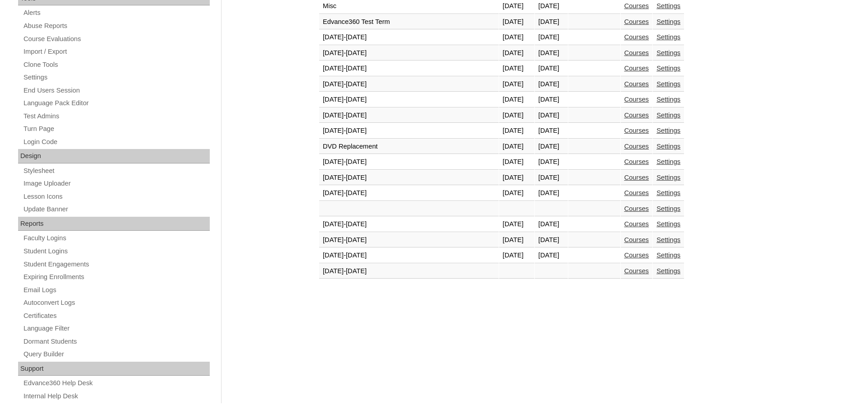 This screenshot has height=415, width=868. What do you see at coordinates (116, 26) in the screenshot?
I see `a: Abuse Reports` at bounding box center [116, 26].